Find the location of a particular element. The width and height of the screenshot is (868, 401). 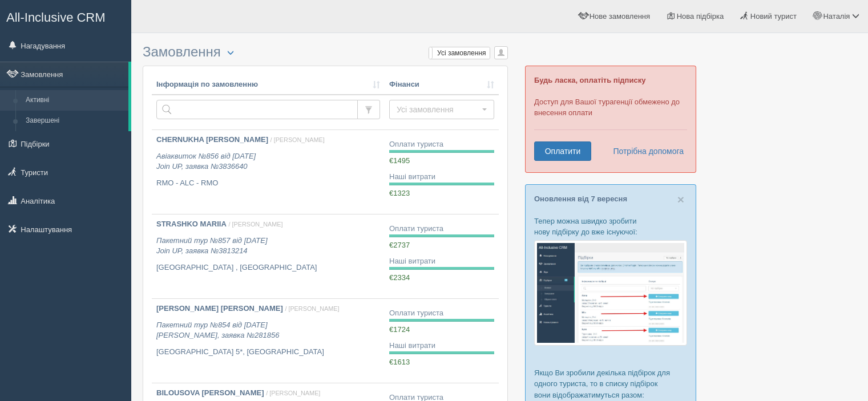

span: Наталія is located at coordinates (836, 16).